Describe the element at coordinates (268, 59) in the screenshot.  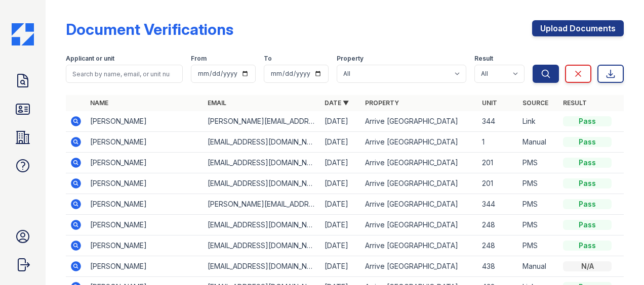
I see `label: To` at that location.